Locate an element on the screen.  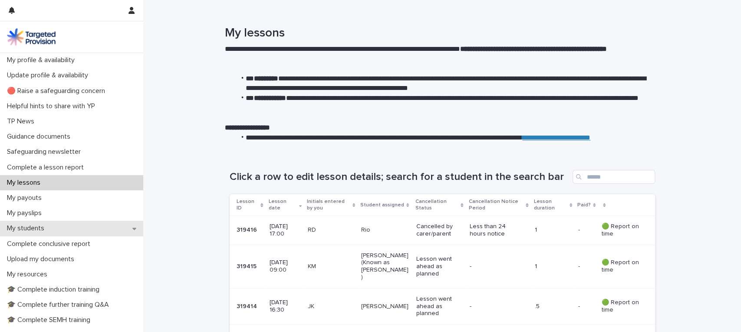
p: Update profile & availability is located at coordinates (49, 75).